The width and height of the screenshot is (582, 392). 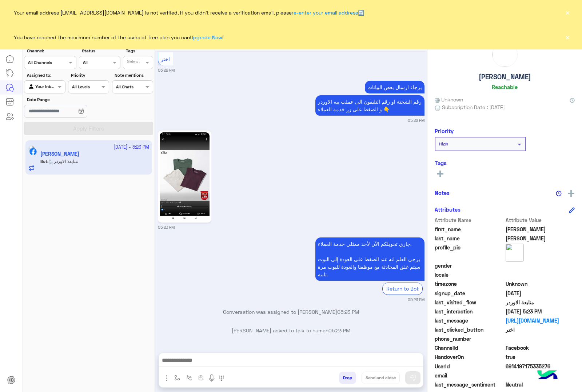 I want to click on a: Upgrade Now, so click(x=206, y=37).